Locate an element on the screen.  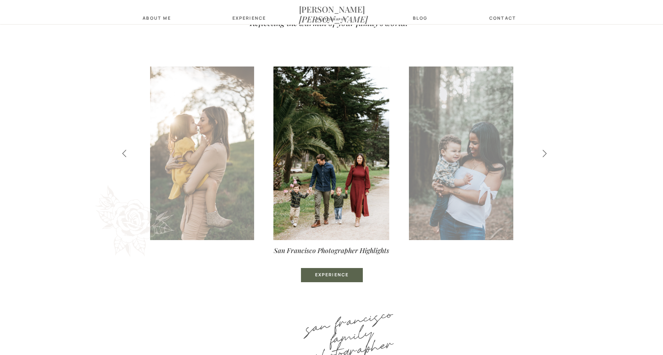
nav: Experience is located at coordinates (248, 18).